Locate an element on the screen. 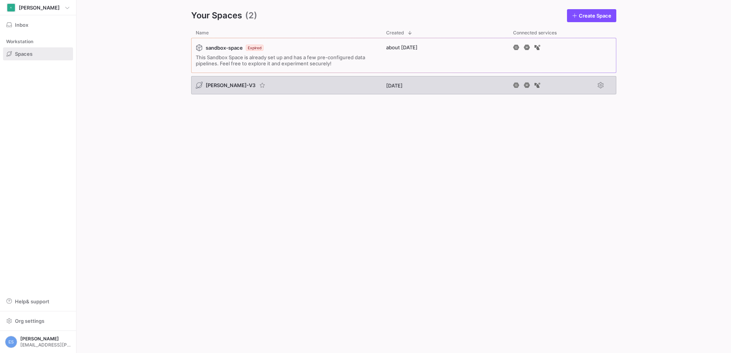 The width and height of the screenshot is (731, 353). button: Help& support is located at coordinates (38, 302).